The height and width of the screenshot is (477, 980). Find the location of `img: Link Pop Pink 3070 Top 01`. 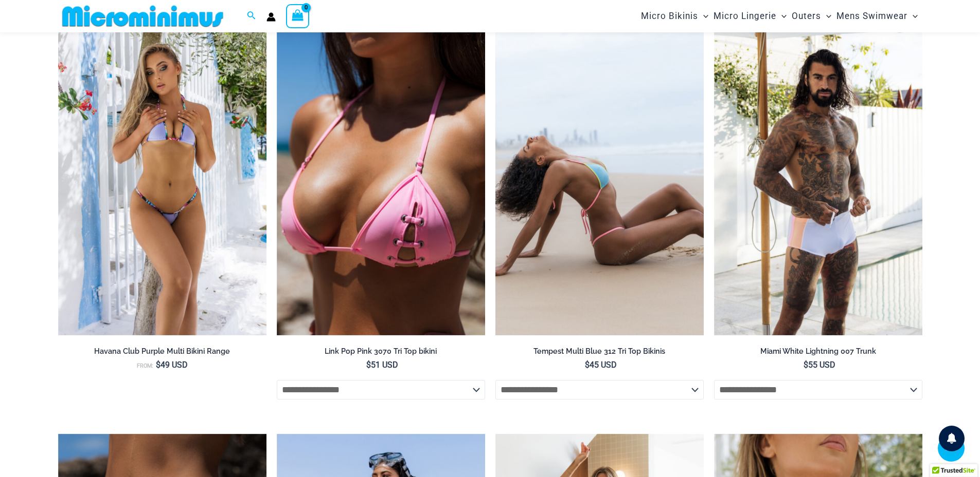

img: Link Pop Pink 3070 Top 01 is located at coordinates (380, 180).